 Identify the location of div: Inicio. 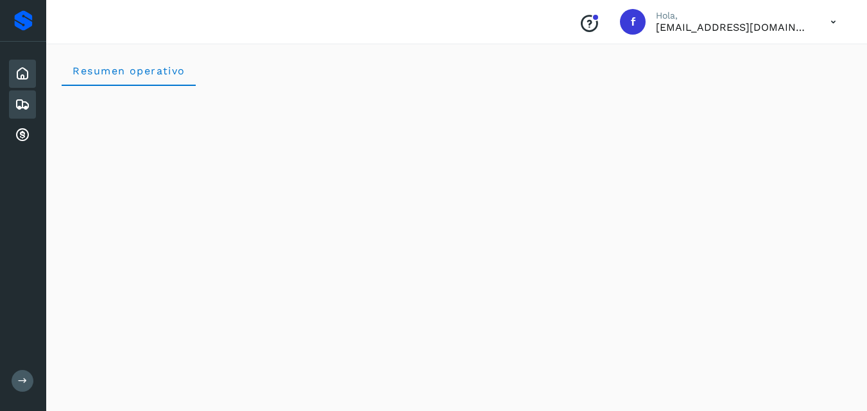
(22, 74).